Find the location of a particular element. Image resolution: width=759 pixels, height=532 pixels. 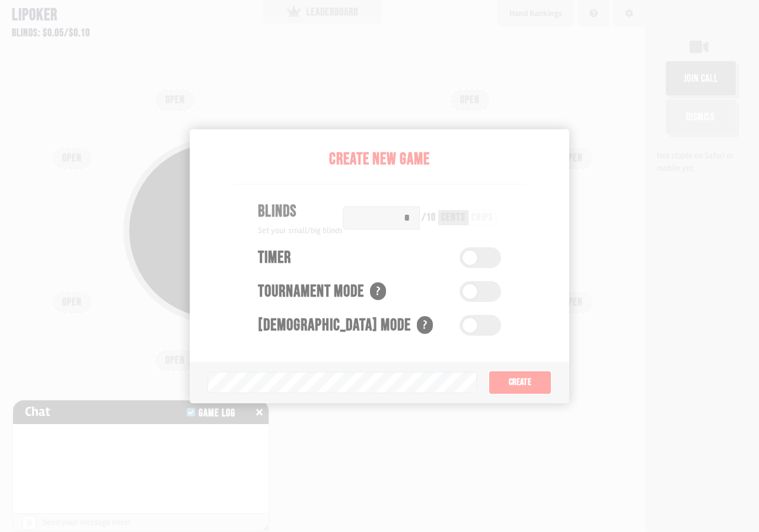

div: Support us on ! is located at coordinates (380, 518).